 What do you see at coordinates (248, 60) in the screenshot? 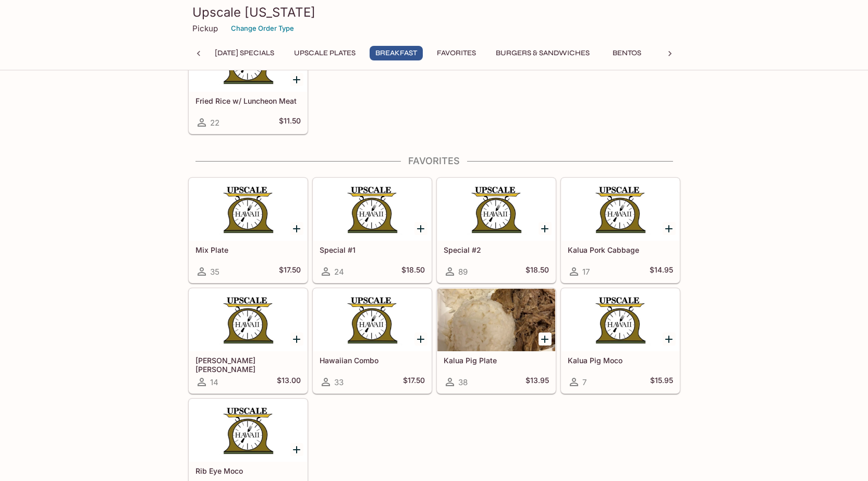
I see `div: Fried Rice w/ Luncheon Meat` at bounding box center [248, 60].